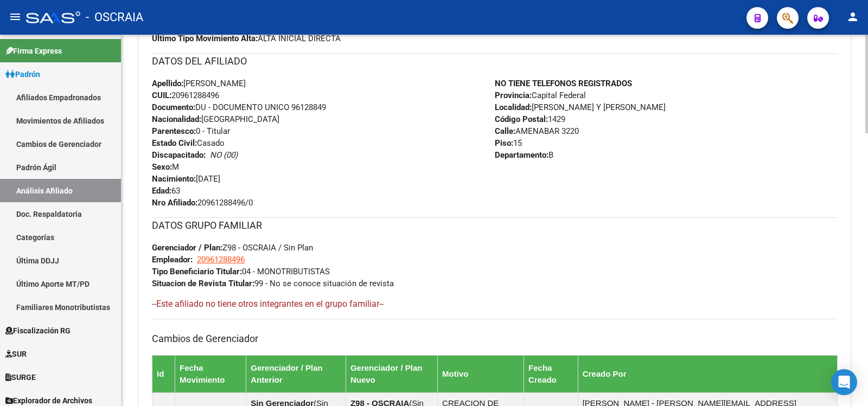 This screenshot has height=406, width=868. What do you see at coordinates (203, 283) in the screenshot?
I see `strong: Situacion de Revista Titular:` at bounding box center [203, 283].